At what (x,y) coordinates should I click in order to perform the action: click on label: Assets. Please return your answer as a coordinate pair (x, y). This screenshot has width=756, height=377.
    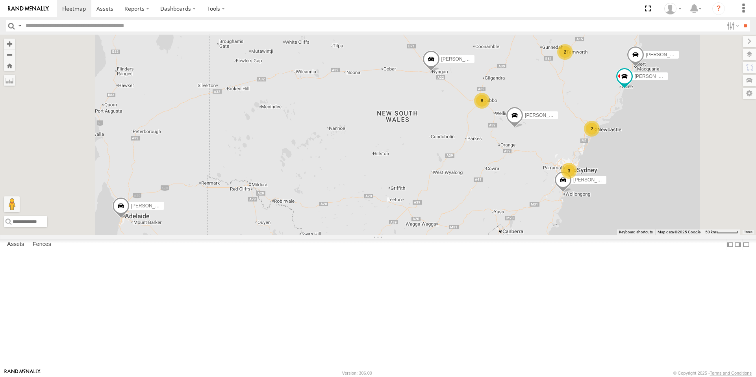
    Looking at the image, I should click on (15, 245).